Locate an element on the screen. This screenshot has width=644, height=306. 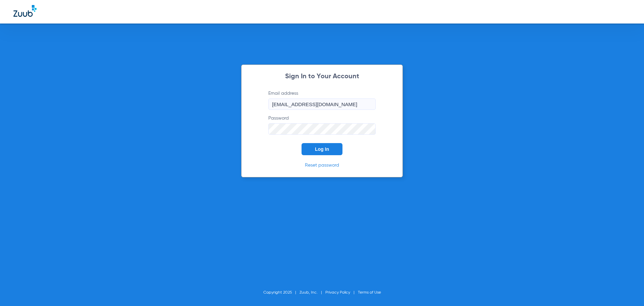
label: Password is located at coordinates (322, 125).